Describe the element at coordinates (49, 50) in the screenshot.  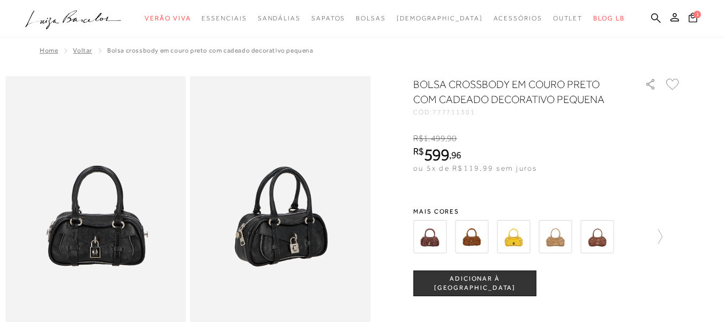
I see `a: Home` at that location.